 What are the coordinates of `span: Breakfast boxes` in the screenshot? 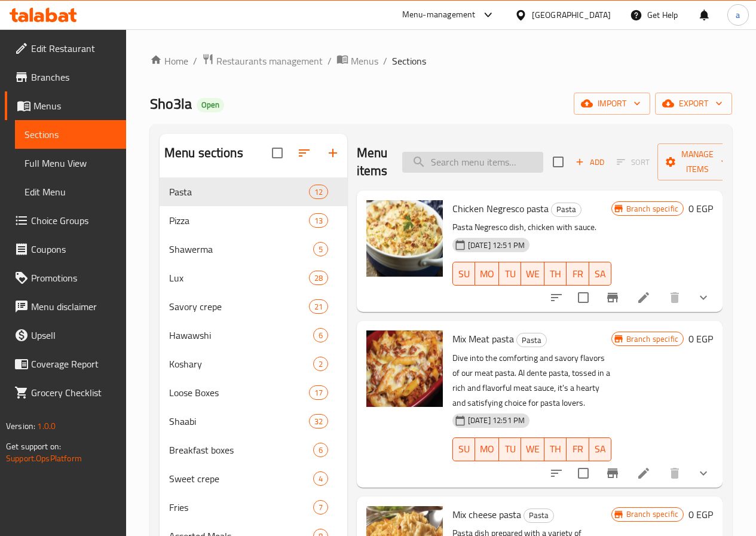 It's located at (241, 450).